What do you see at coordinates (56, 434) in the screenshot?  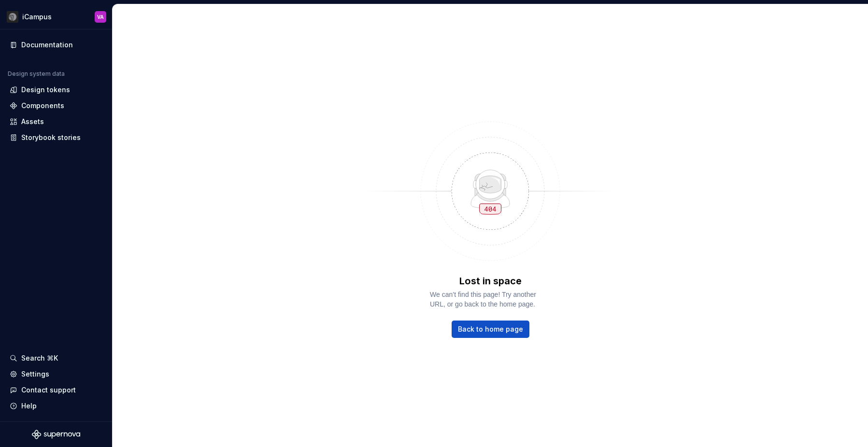 I see `svg: Supernova Logo` at bounding box center [56, 434].